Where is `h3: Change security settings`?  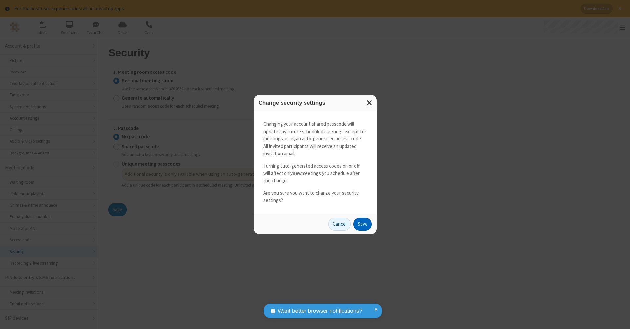
h3: Change security settings is located at coordinates (315, 103).